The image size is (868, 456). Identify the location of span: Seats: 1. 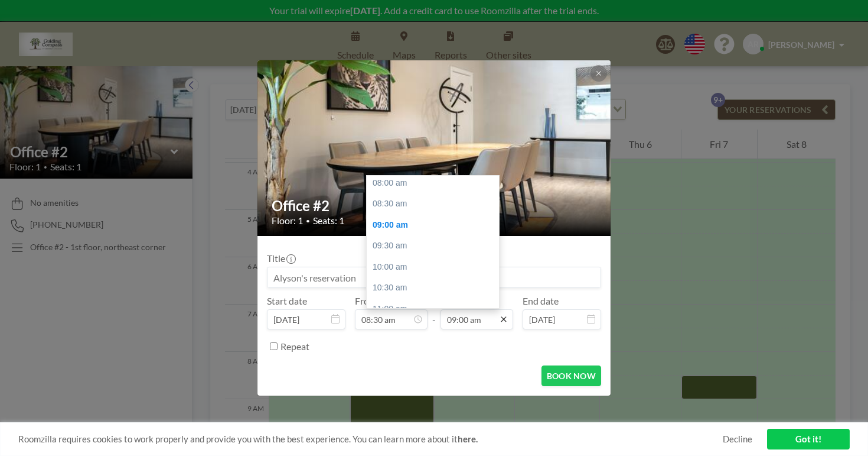
(329, 221).